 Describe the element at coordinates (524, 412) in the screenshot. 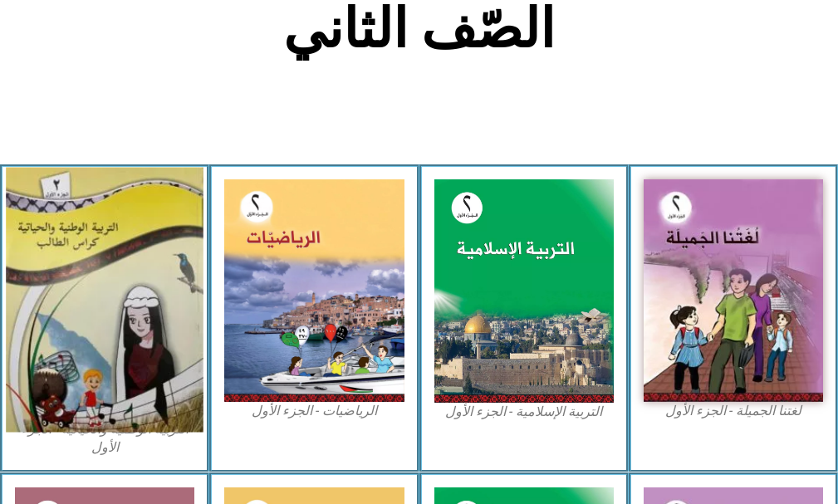

I see `figcaption: التربية الإسلامية - الجزء الأول` at that location.